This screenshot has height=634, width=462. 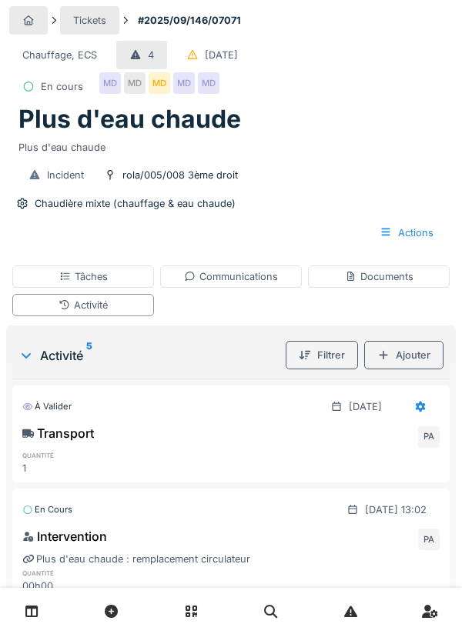 What do you see at coordinates (231, 276) in the screenshot?
I see `div: Communications` at bounding box center [231, 276].